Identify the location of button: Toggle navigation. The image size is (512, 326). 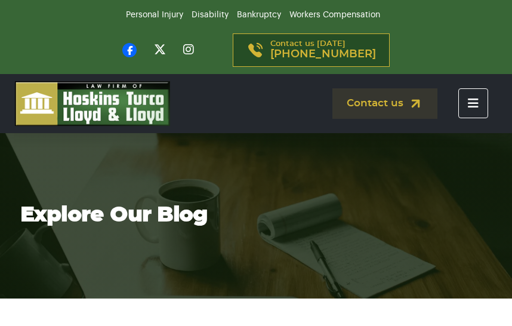
(473, 103).